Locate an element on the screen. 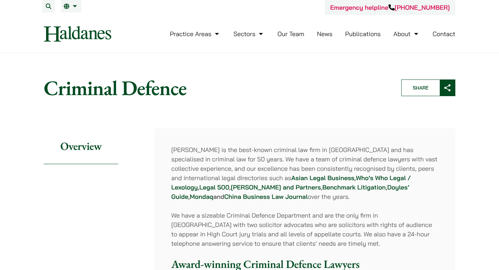 This screenshot has width=499, height=270. a: Publications is located at coordinates (363, 34).